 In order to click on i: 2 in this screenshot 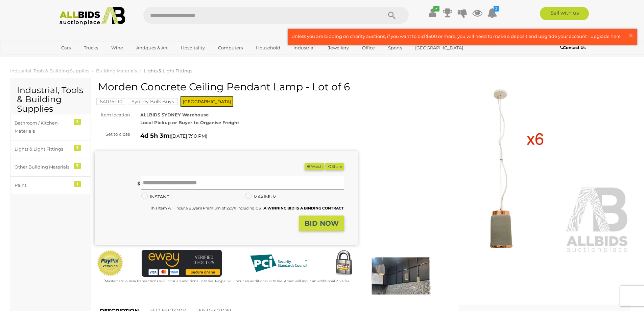, I will do `click(497, 9)`.